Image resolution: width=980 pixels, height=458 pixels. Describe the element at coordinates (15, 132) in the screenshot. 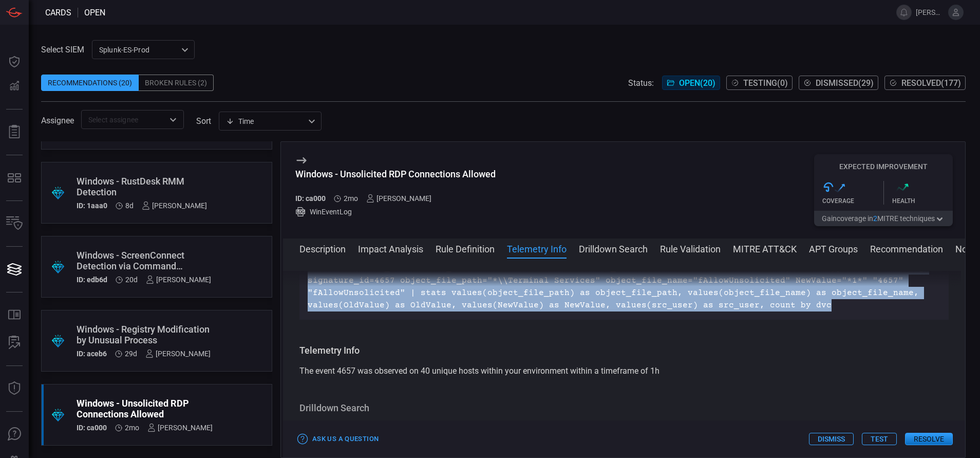

I see `button: Reports` at that location.